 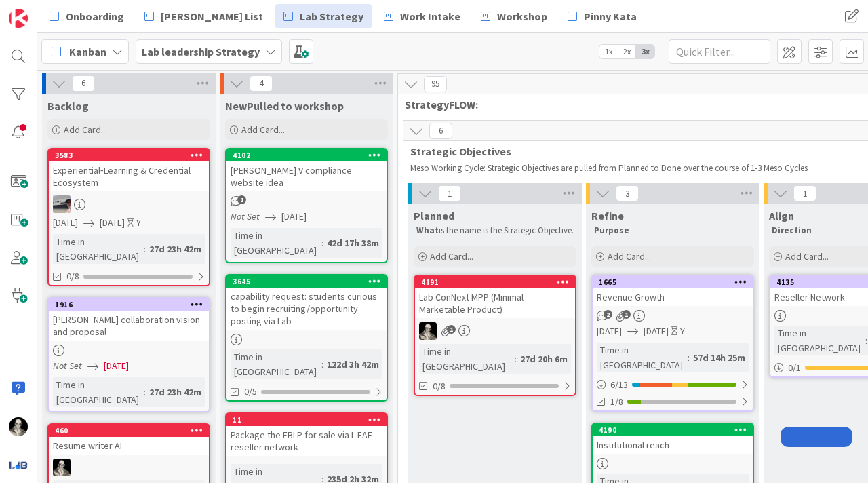 I want to click on span: Pinny Kata, so click(x=610, y=16).